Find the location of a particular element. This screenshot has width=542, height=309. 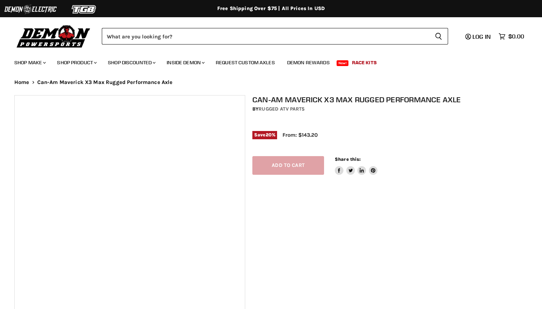

span: $0.00 is located at coordinates (516, 36).